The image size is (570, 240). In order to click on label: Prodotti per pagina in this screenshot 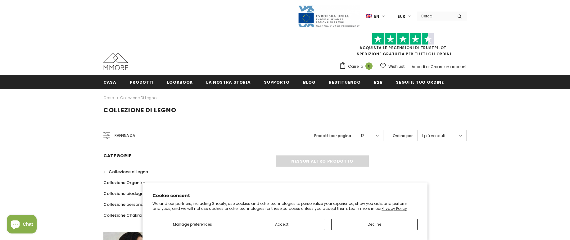, I will do `click(333, 136)`.